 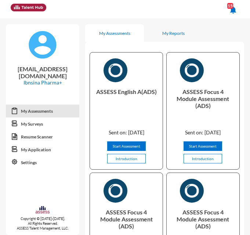 I want to click on div: 15, so click(x=230, y=6).